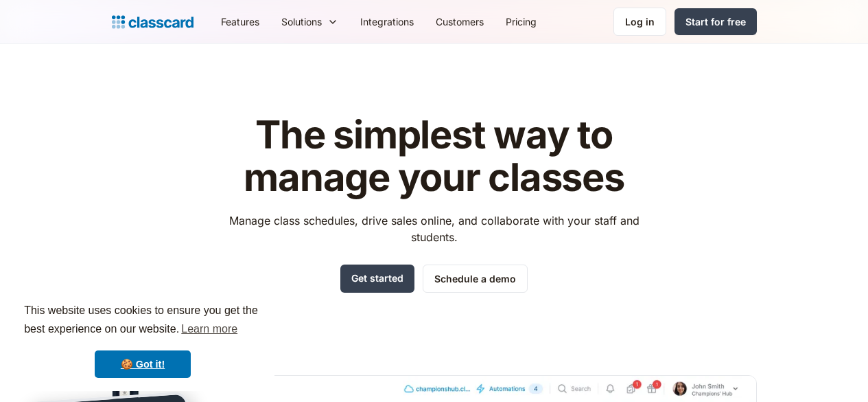  What do you see at coordinates (715, 21) in the screenshot?
I see `a: Start for free` at bounding box center [715, 21].